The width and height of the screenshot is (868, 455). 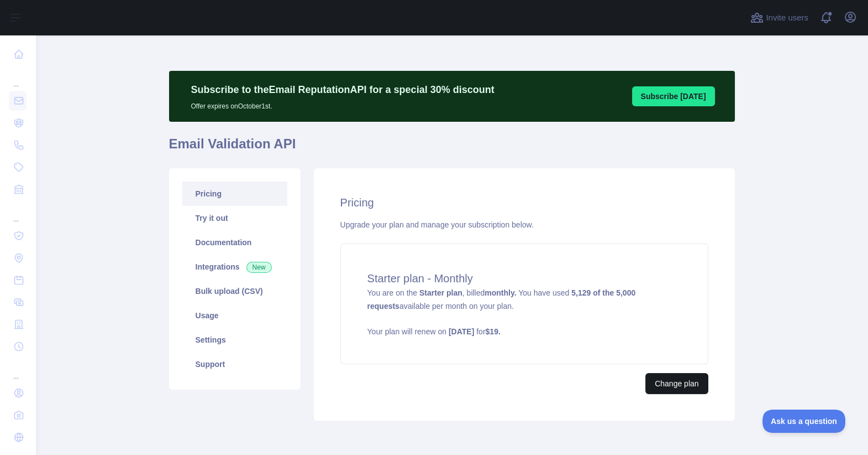 What do you see at coordinates (676, 383) in the screenshot?
I see `button: Change plan` at bounding box center [676, 383].